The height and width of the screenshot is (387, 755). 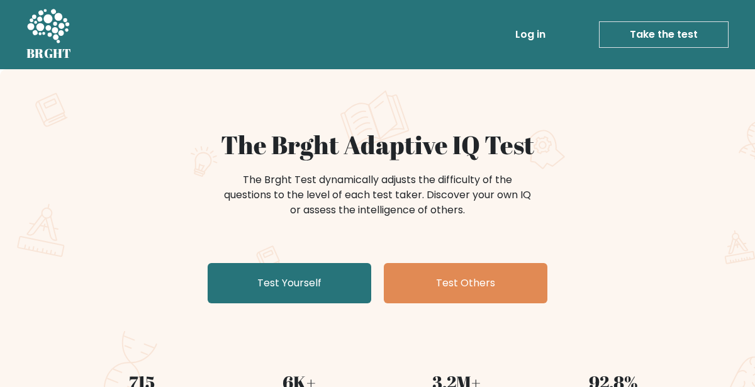 I want to click on a: Take the test, so click(x=664, y=35).